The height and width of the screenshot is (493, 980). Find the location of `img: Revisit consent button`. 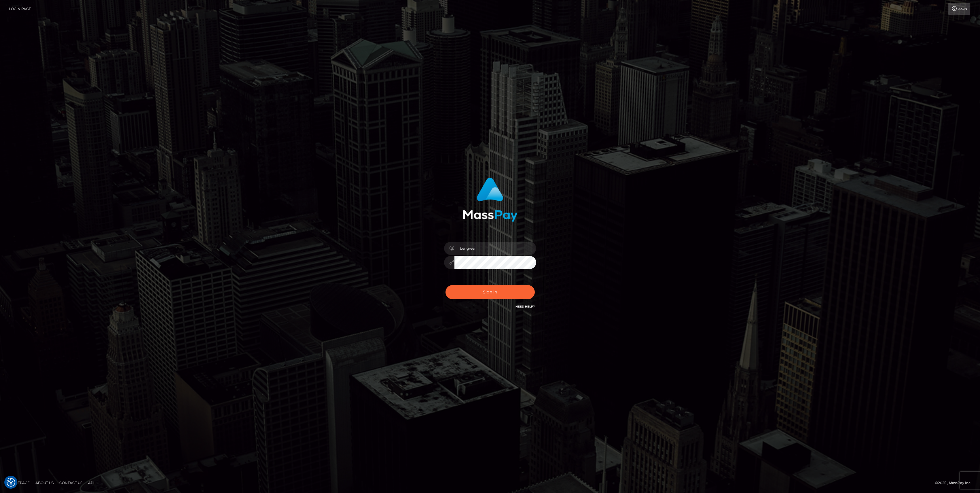

img: Revisit consent button is located at coordinates (11, 482).